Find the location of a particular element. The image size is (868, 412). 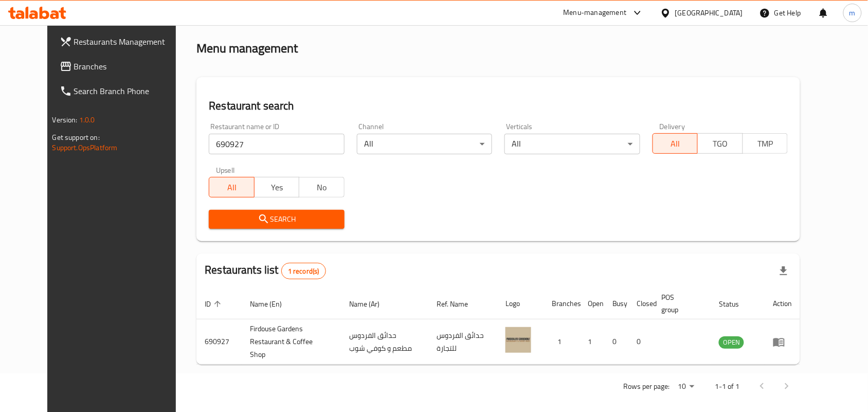

span: Version: is located at coordinates (65, 120).